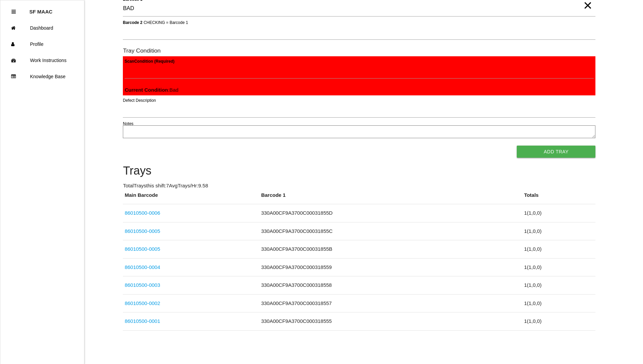 The height and width of the screenshot is (364, 643). I want to click on a: 86010500-0001, so click(142, 321).